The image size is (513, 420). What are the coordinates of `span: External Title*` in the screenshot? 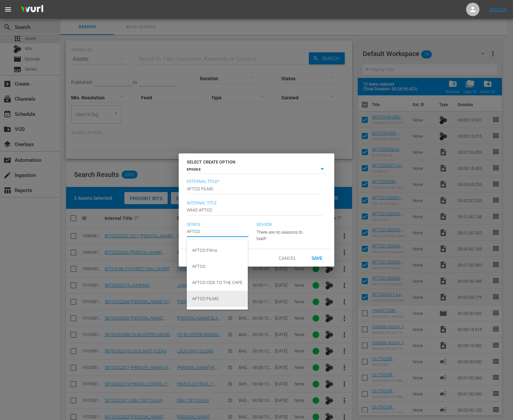 It's located at (255, 182).